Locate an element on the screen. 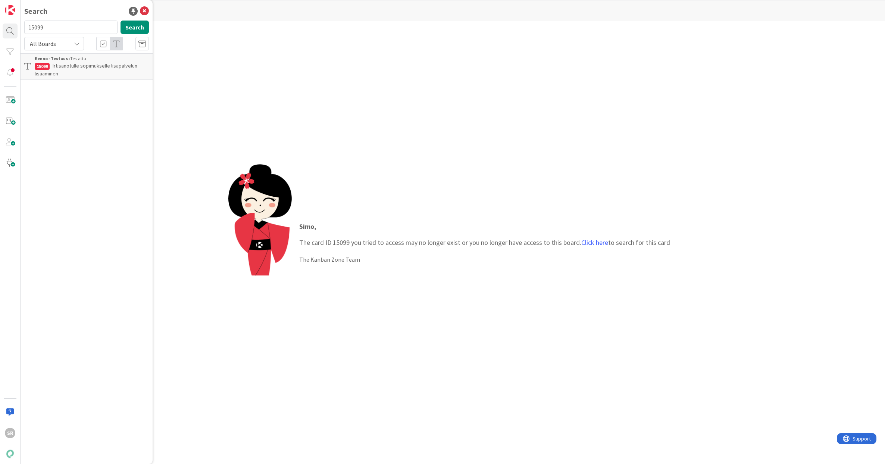 The height and width of the screenshot is (464, 885). span: All Boards is located at coordinates (43, 44).